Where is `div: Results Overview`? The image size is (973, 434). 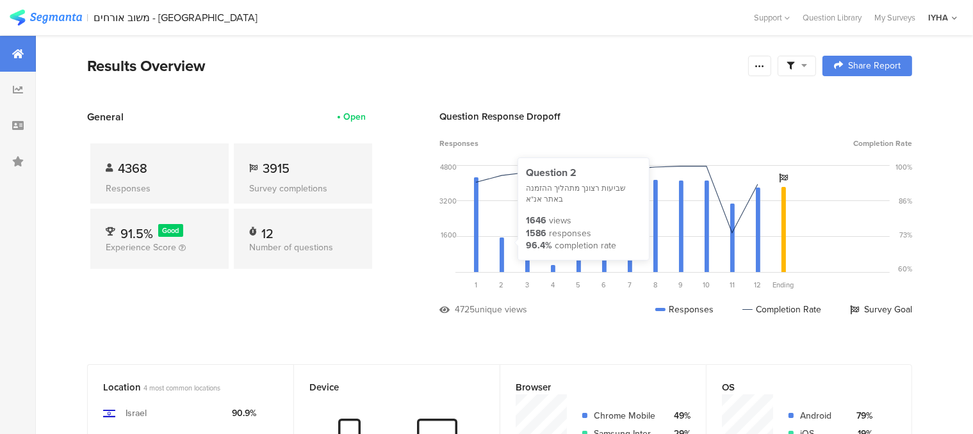 div: Results Overview is located at coordinates (415, 66).